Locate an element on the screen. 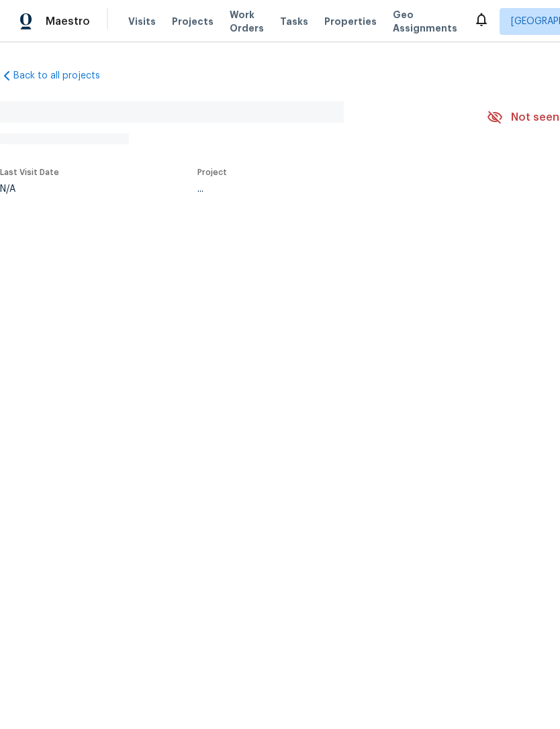  span: Maestro is located at coordinates (67, 21).